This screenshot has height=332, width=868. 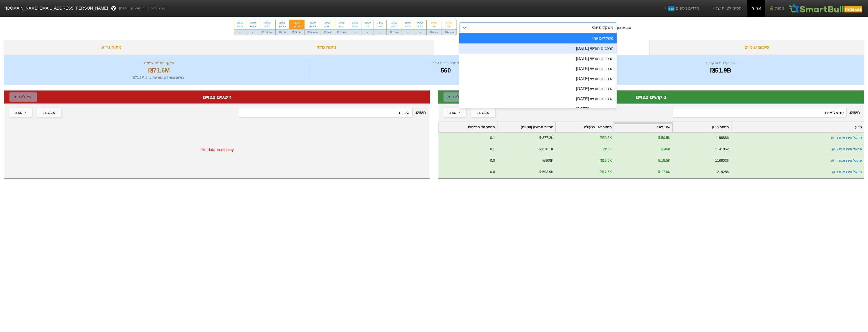 What do you see at coordinates (541, 47) in the screenshot?
I see `div: ביקושים והיצעים צפויים` at bounding box center [541, 47].